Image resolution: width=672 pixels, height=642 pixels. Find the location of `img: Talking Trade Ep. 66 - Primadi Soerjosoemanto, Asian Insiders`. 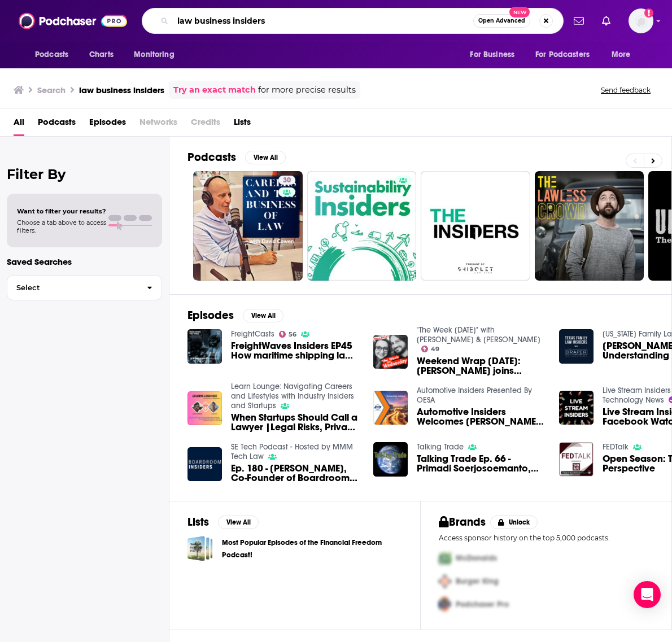

img: Talking Trade Ep. 66 - Primadi Soerjosoemanto, Asian Insiders is located at coordinates (390, 460).